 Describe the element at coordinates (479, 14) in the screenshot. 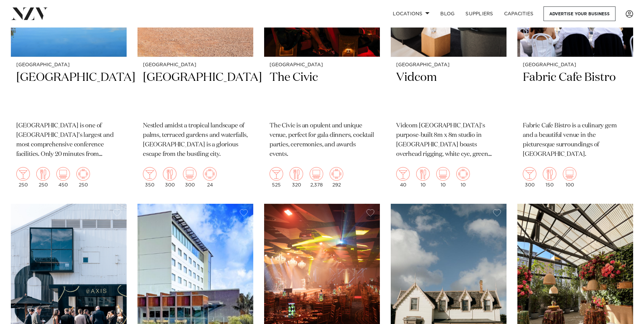

I see `a: SUPPLIERS` at that location.